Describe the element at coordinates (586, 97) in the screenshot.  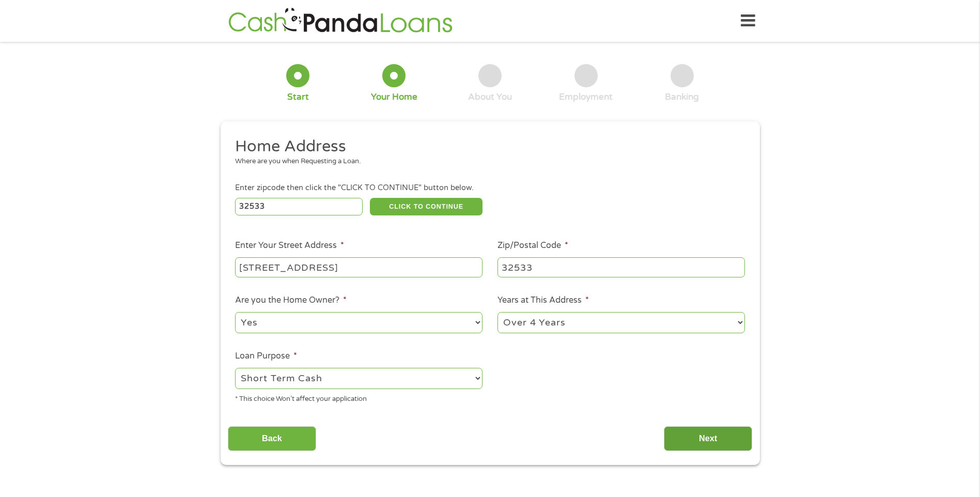
I see `div: Employment` at that location.